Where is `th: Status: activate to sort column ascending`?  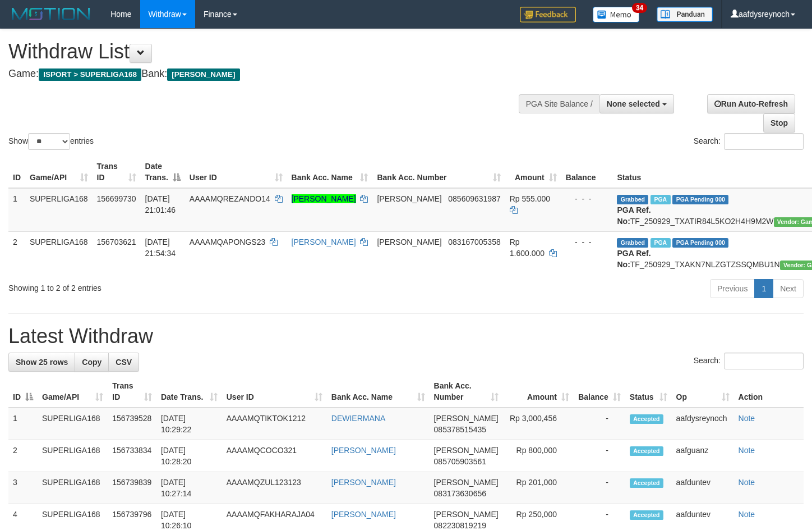 th: Status: activate to sort column ascending is located at coordinates (648, 391).